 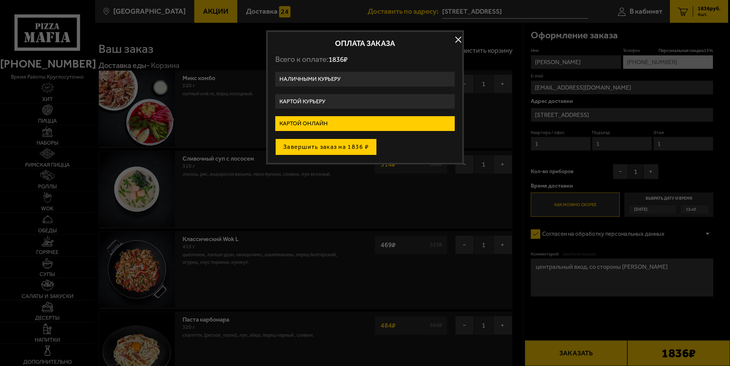 I want to click on p: Всего к оплате:, so click(x=365, y=59).